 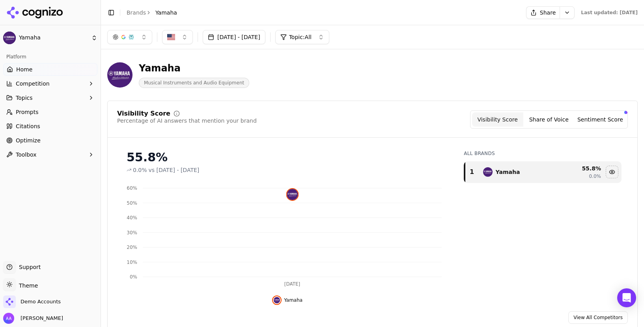 What do you see at coordinates (543, 153) in the screenshot?
I see `div: All Brands` at bounding box center [543, 153].